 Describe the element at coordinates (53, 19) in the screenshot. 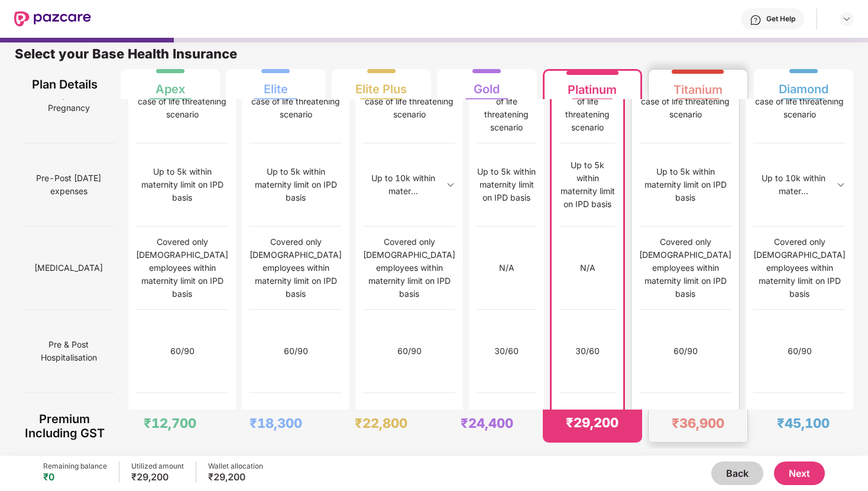

I see `img: New Pazcare Logo` at that location.